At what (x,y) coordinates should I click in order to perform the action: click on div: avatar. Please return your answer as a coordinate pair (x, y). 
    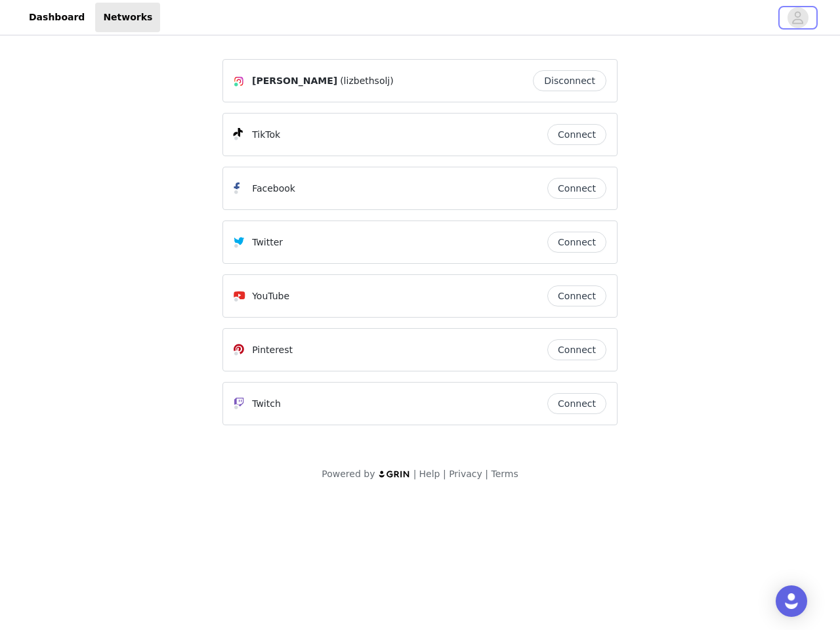
    Looking at the image, I should click on (797, 18).